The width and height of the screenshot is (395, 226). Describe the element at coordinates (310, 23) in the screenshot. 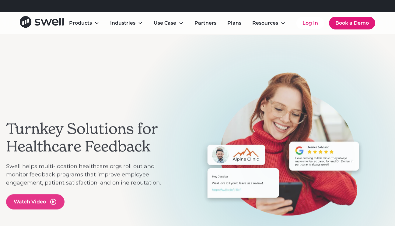

I see `a: Log In` at that location.